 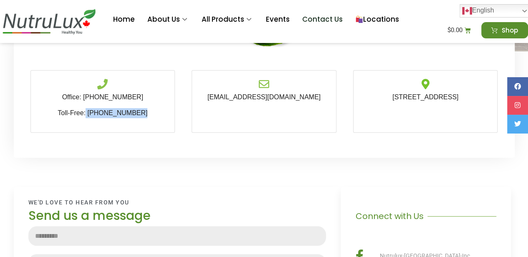 What do you see at coordinates (510, 30) in the screenshot?
I see `span: Shop` at bounding box center [510, 30].